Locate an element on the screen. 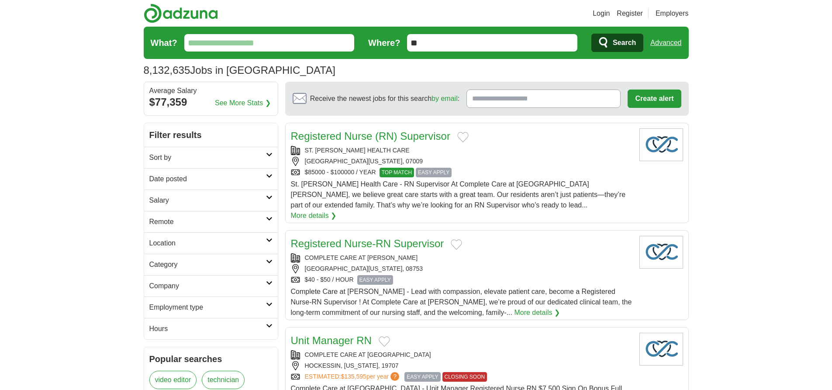 This screenshot has height=390, width=832. a: Date posted is located at coordinates (211, 179).